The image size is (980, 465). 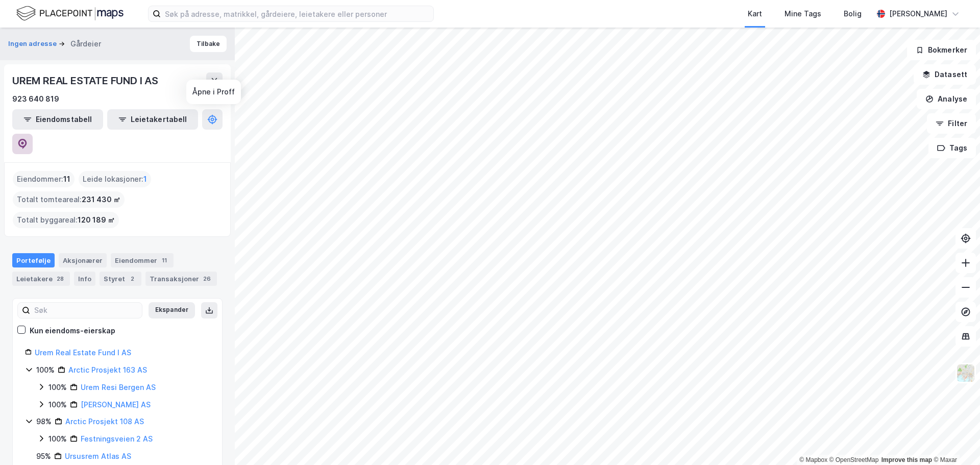 I want to click on img: Z, so click(x=966, y=373).